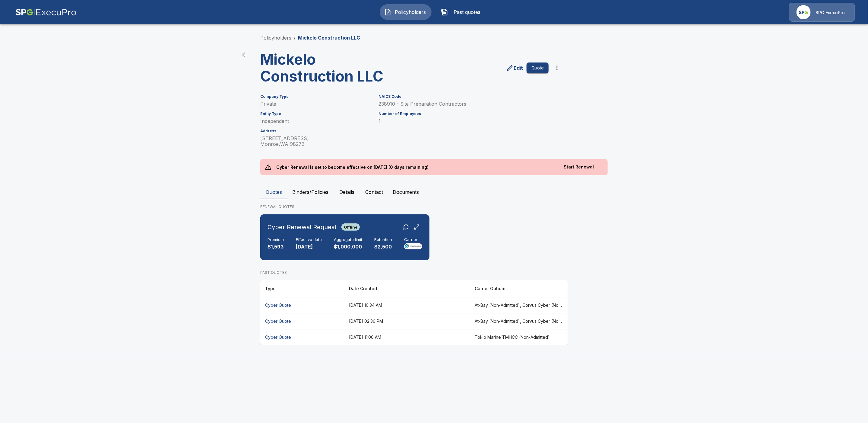 The height and width of the screenshot is (423, 868). I want to click on p: $1,000,000, so click(348, 247).